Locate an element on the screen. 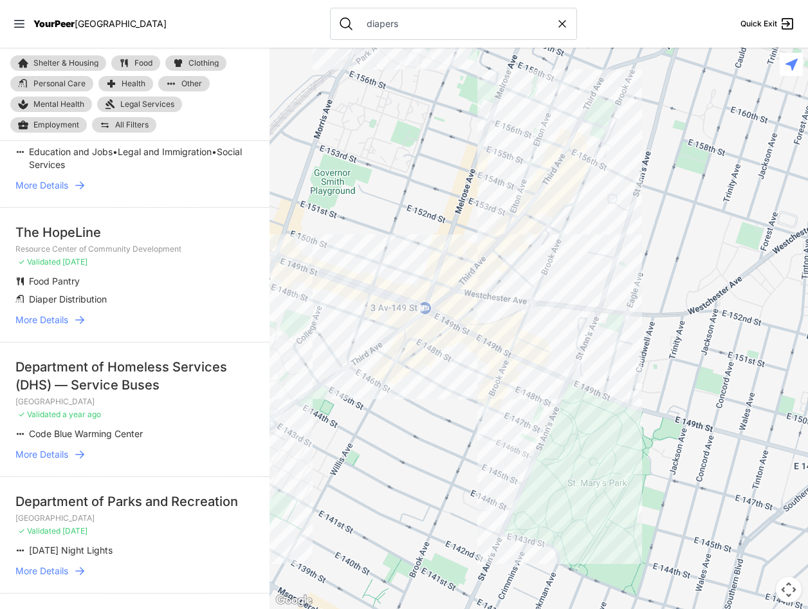 This screenshot has height=609, width=808. span: Quick Exit is located at coordinates (758, 24).